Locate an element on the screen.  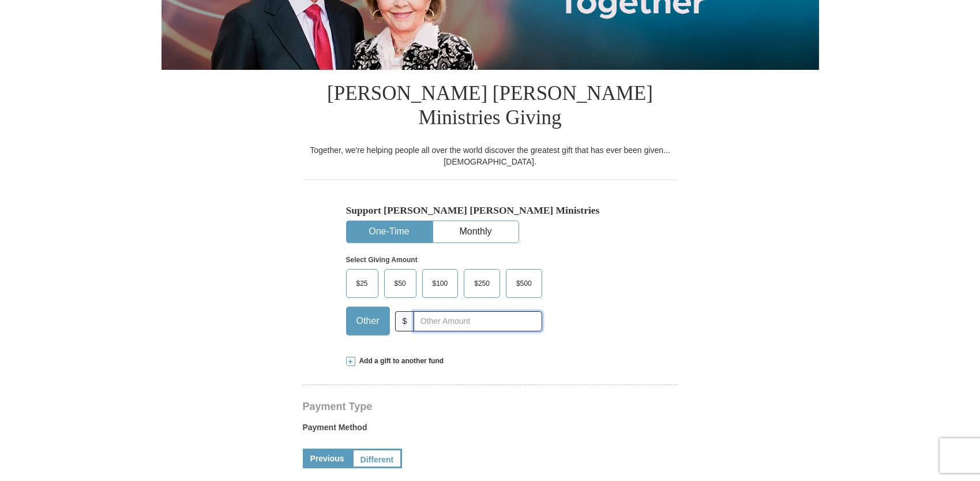
a: Different is located at coordinates (377, 458).